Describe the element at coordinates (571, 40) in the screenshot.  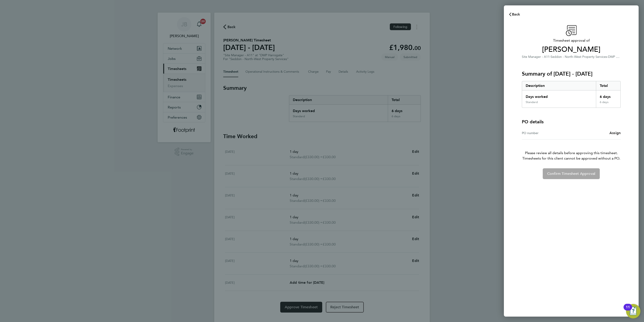
I see `span: Timesheet approval of` at that location.